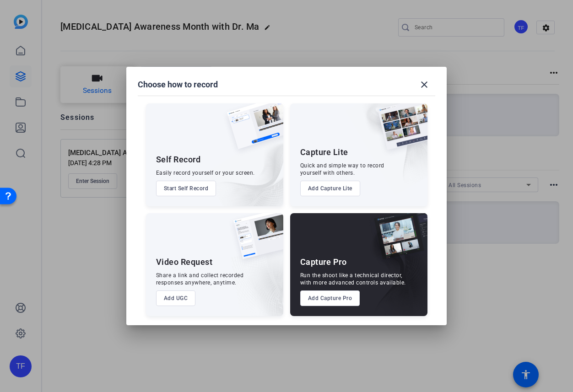 The height and width of the screenshot is (392, 573). I want to click on img: embarkstudio-capture-lite.png, so click(386, 149).